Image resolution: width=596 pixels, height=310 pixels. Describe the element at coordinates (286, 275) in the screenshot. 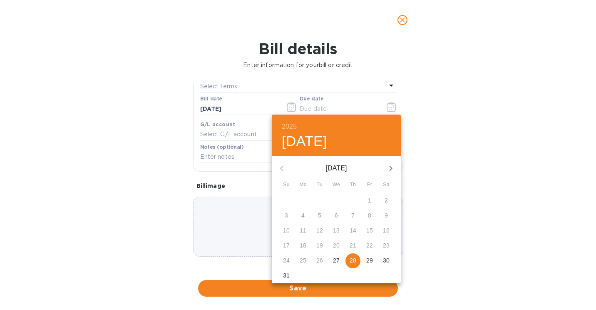

I see `p: 31` at that location.